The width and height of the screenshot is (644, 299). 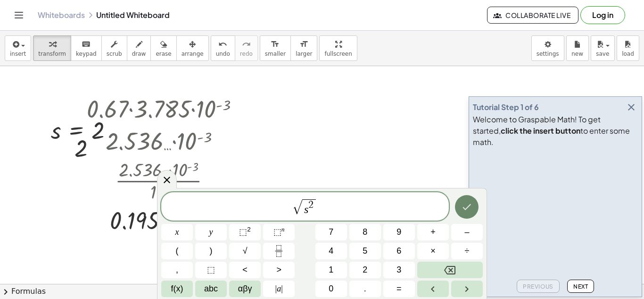 What do you see at coordinates (467, 251) in the screenshot?
I see `button: Divide` at bounding box center [467, 251].